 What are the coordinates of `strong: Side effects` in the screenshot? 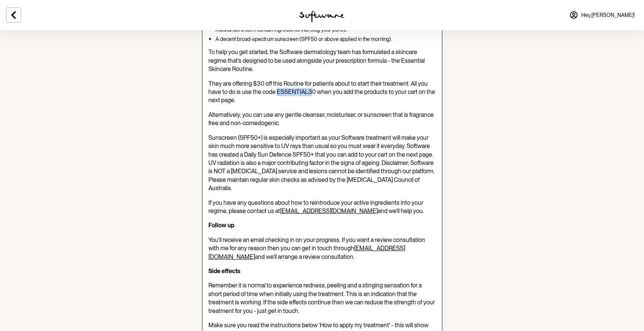 It's located at (224, 271).